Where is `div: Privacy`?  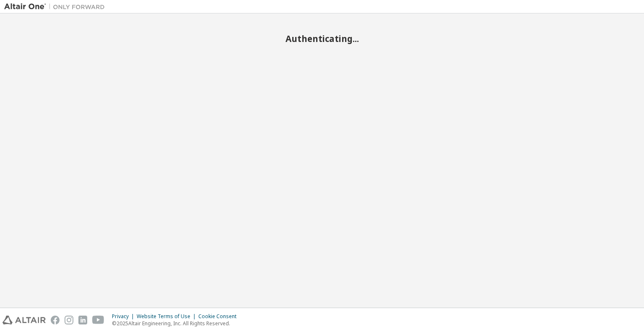 div: Privacy is located at coordinates (124, 316).